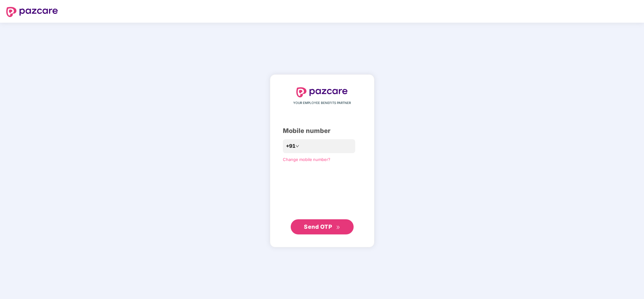  Describe the element at coordinates (307, 160) in the screenshot. I see `a: Change mobile number?` at that location.